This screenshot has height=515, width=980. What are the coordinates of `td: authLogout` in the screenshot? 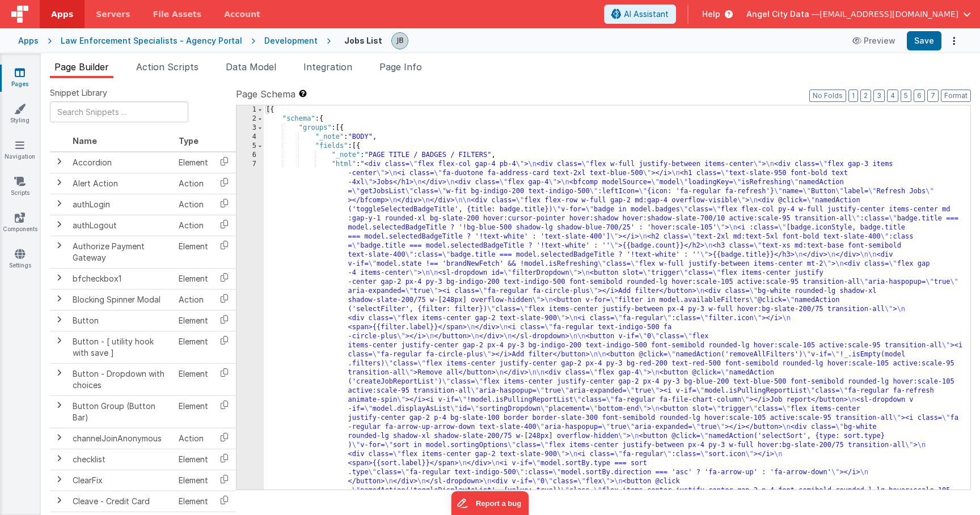 It's located at (121, 225).